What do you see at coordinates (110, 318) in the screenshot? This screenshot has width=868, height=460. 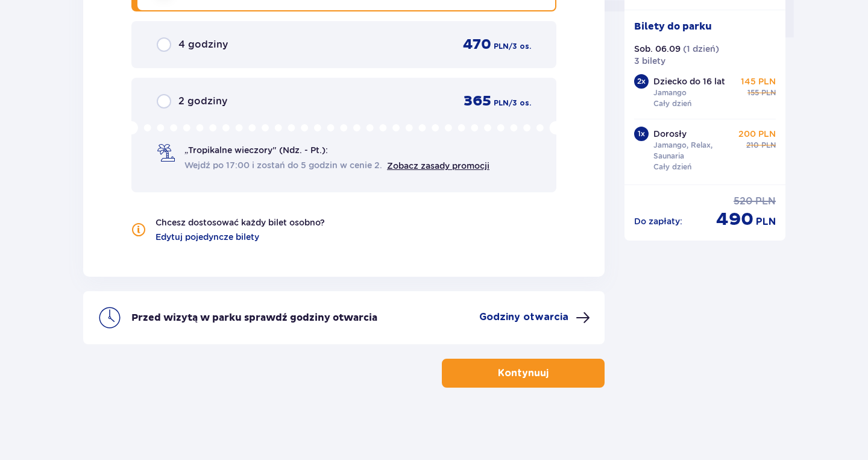 I see `img: clock icon` at bounding box center [110, 318].